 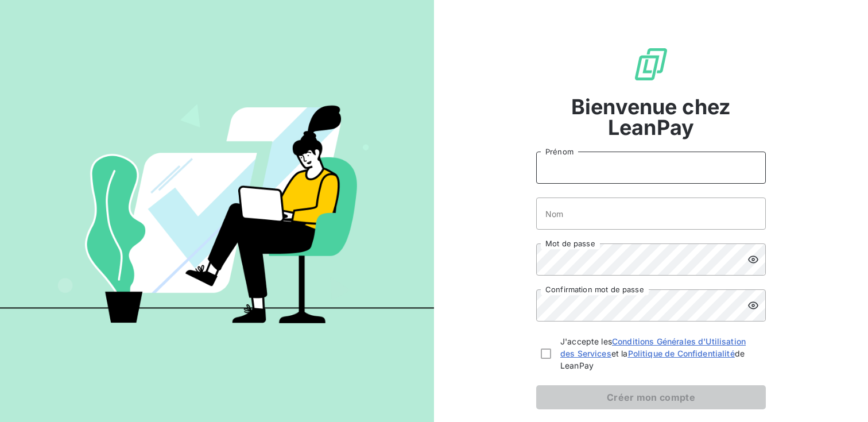 What do you see at coordinates (681, 353) in the screenshot?
I see `a: Politique de Confidentialité` at bounding box center [681, 353].